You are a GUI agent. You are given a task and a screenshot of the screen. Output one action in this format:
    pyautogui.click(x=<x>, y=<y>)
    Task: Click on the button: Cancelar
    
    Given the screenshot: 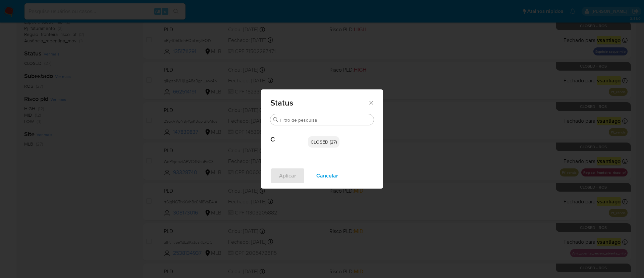 What is the action you would take?
    pyautogui.click(x=327, y=176)
    